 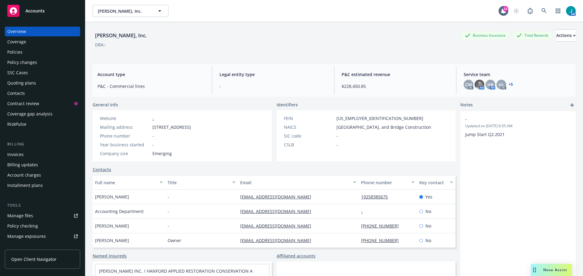 I want to click on div: Overview, so click(x=17, y=32).